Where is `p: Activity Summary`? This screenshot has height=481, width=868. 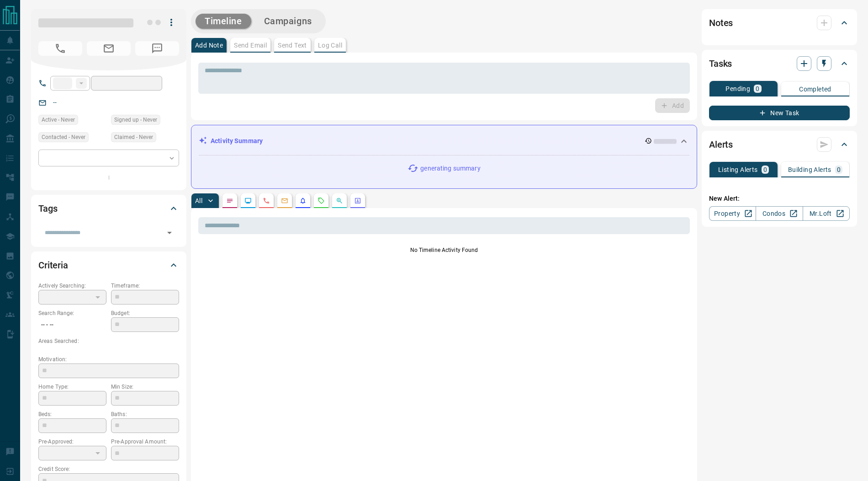 p: Activity Summary is located at coordinates (237, 141).